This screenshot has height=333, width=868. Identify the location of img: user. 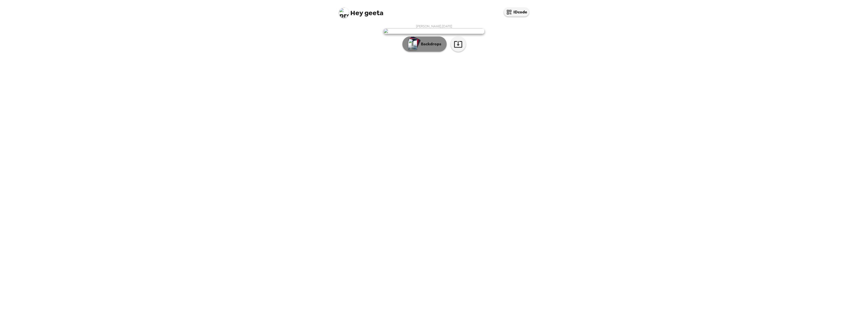
(434, 31).